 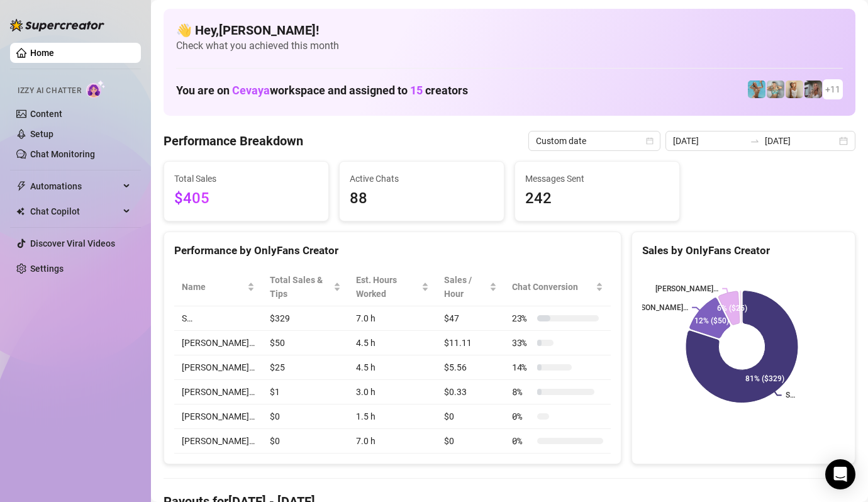 I want to click on th: Chat Conversion, so click(x=557, y=287).